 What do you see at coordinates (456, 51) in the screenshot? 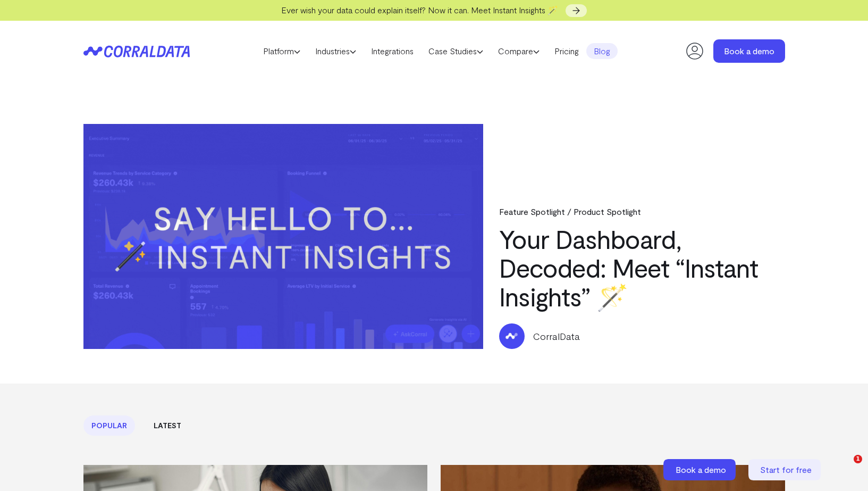
I see `a: Case Studies` at bounding box center [456, 51].